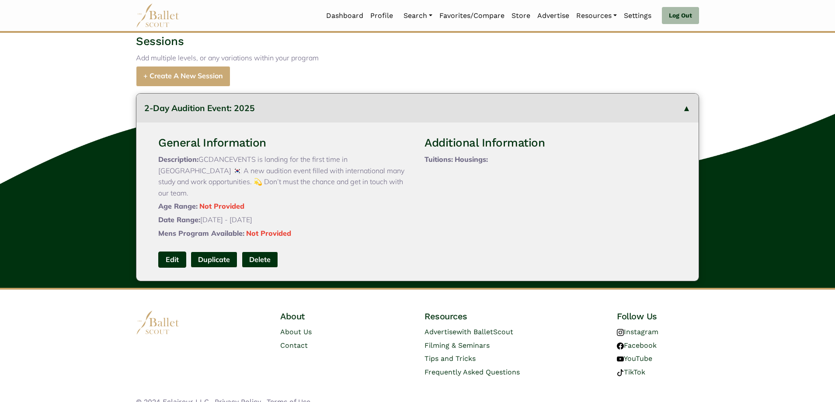 This screenshot has height=402, width=835. I want to click on a: Filming & Seminars, so click(457, 345).